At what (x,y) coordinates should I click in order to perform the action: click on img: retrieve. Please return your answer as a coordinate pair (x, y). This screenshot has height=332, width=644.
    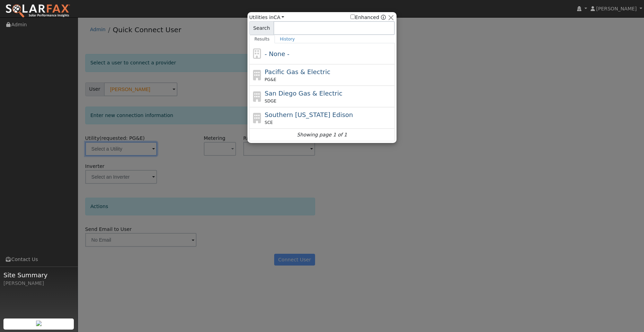
    Looking at the image, I should click on (39, 323).